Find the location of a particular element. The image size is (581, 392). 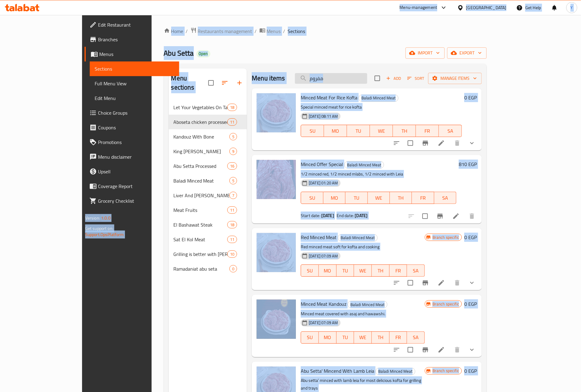

span: El Bashawat Steak is located at coordinates (201, 224).